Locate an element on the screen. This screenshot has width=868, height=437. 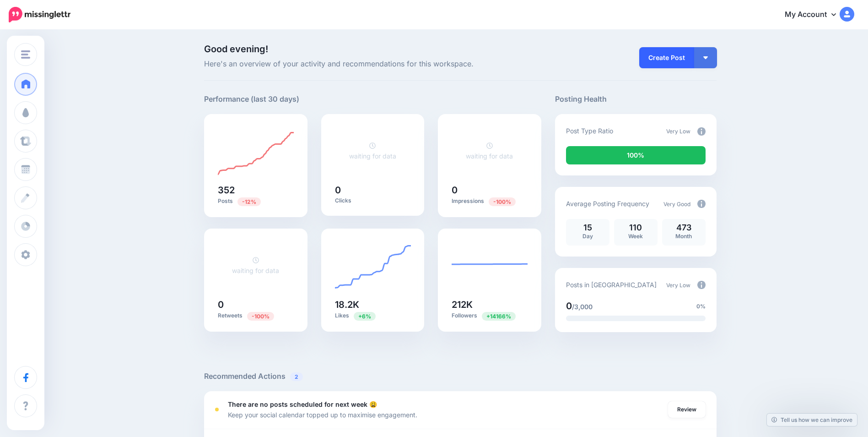
p: Likes is located at coordinates (373, 316).